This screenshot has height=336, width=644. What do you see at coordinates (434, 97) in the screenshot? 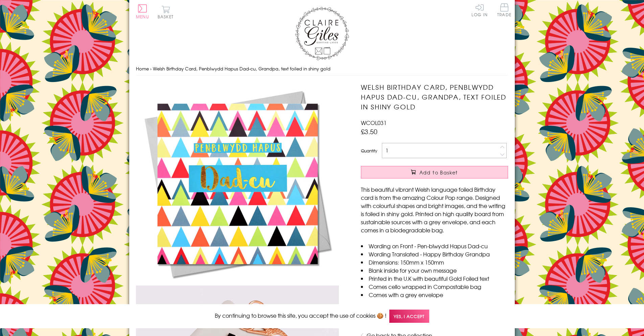
I see `h1: Welsh Birthday Card, Penblwydd Hapus Dad-cu, Grandpa, text foiled in shiny gold` at bounding box center [434, 97].